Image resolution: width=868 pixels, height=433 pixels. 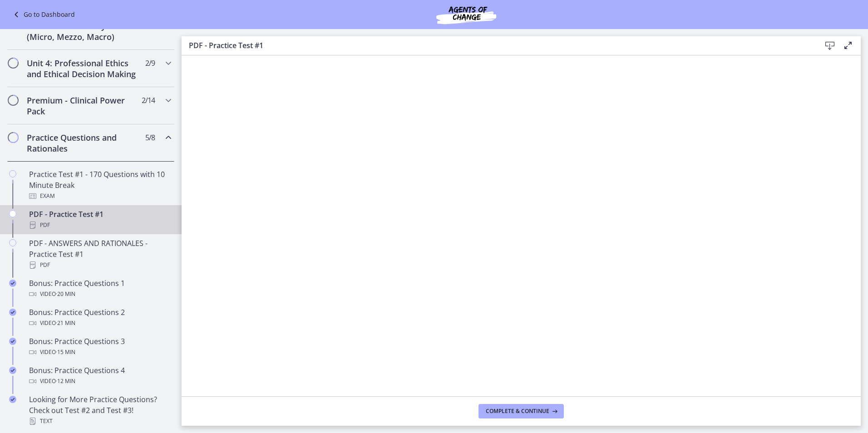 I want to click on h3: PDF - Practice Test #1, so click(x=497, y=45).